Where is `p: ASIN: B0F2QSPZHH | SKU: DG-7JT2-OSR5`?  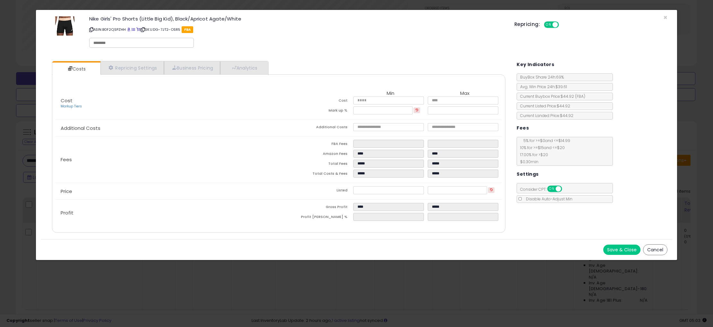 p: ASIN: B0F2QSPZHH | SKU: DG-7JT2-OSR5 is located at coordinates (297, 30).